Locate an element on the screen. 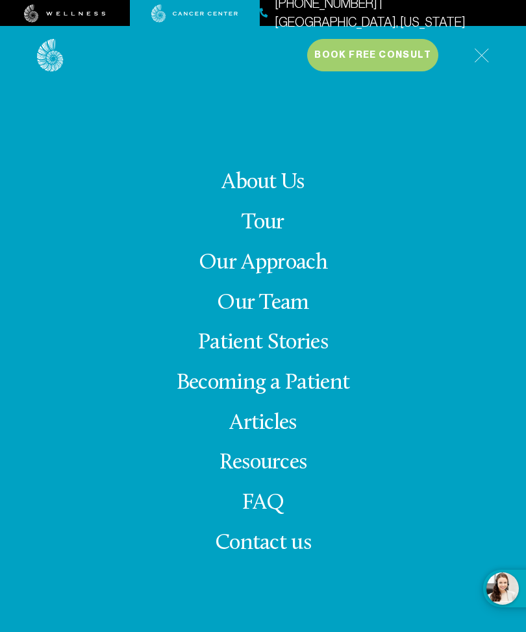 The width and height of the screenshot is (526, 632). img: cancer center is located at coordinates (195, 14).